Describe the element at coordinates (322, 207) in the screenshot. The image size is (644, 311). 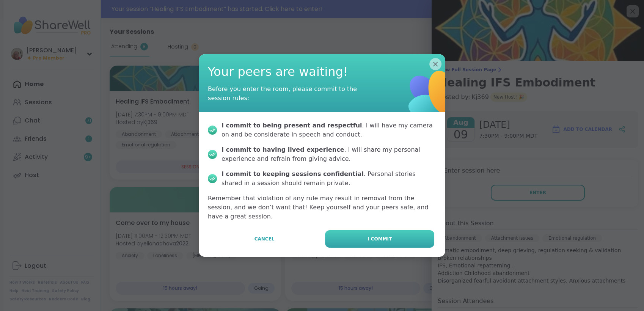
I see `p: Remember that violation of any rule may result in removal from the session, and we don’t want tha...` at that location.